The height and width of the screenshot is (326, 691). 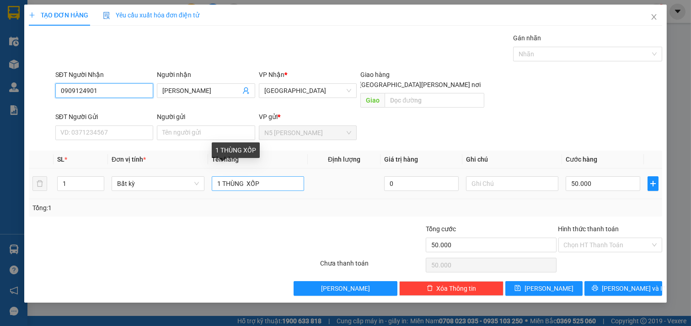 What do you see at coordinates (158, 183) in the screenshot?
I see `span: Bất kỳ` at bounding box center [158, 183].